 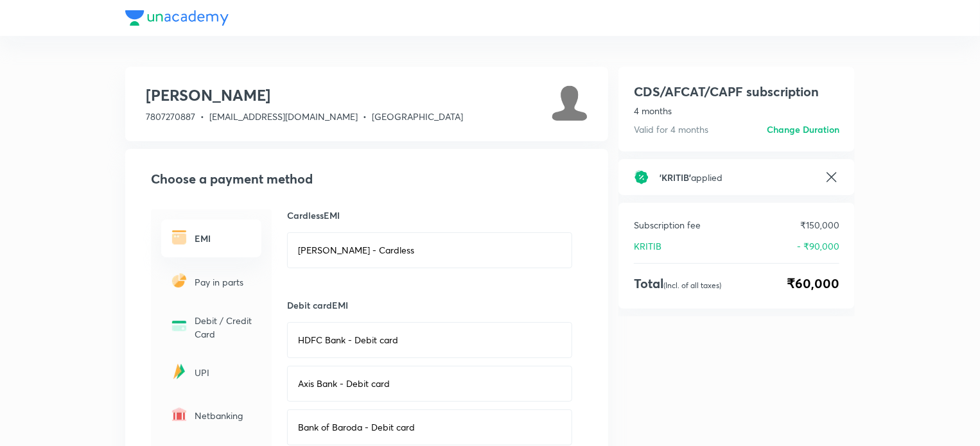 I want to click on h6: applied, so click(x=736, y=177).